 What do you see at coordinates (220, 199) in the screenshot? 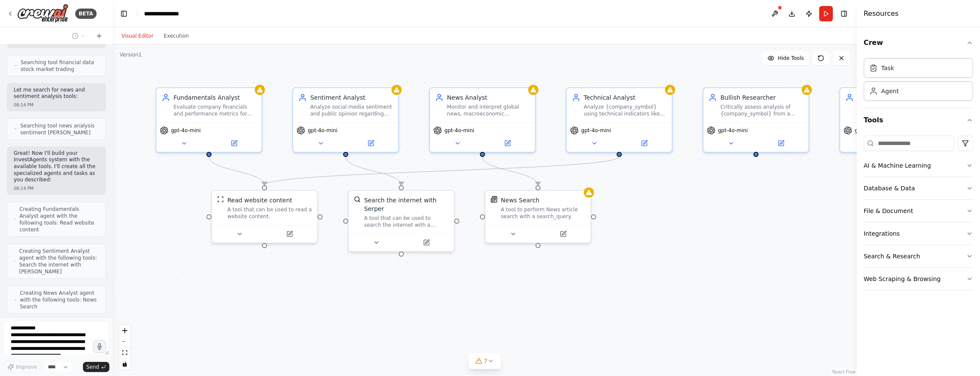
I see `img: ScrapeWebsiteTool` at bounding box center [220, 199].